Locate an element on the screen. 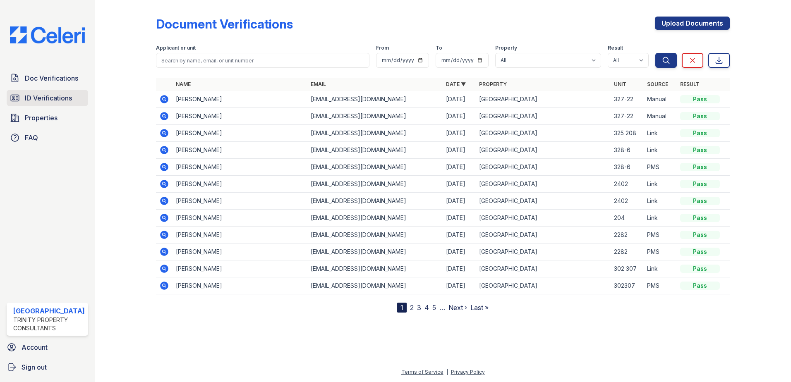  a: 5 is located at coordinates (434, 308).